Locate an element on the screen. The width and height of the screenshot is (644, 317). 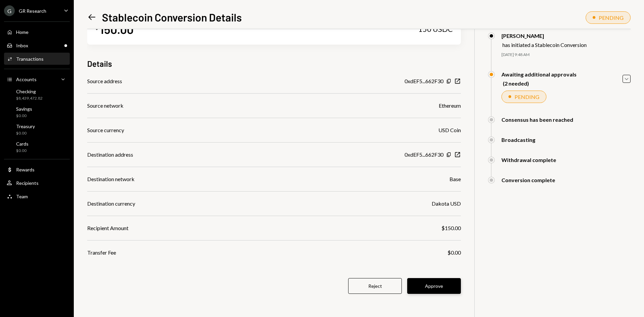
div: Conversion complete is located at coordinates (528, 180).